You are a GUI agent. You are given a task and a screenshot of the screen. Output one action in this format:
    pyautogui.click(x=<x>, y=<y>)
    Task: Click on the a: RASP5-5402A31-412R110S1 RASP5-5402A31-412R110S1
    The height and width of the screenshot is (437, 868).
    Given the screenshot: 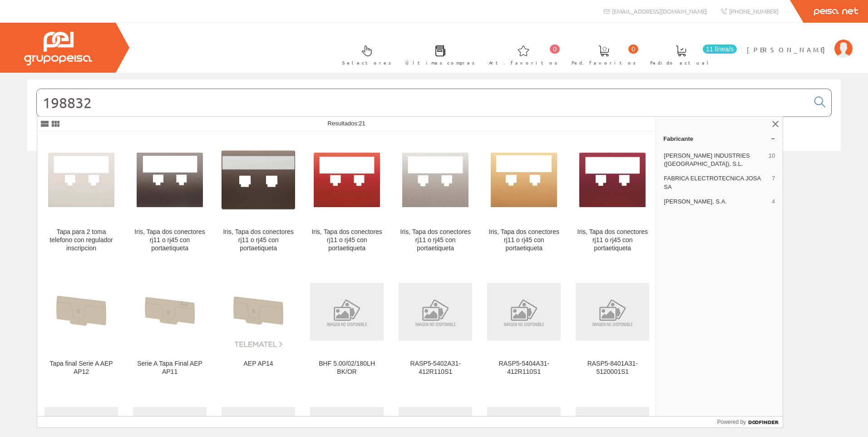 What is the action you would take?
    pyautogui.click(x=436, y=325)
    